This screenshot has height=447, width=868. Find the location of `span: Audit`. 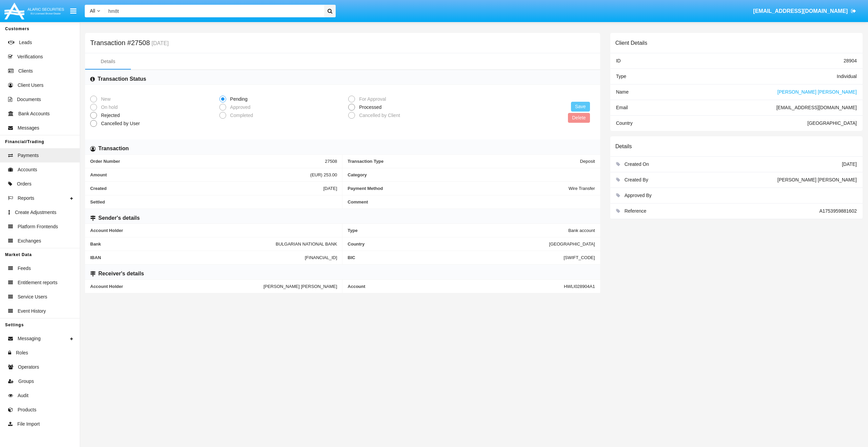

span: Audit is located at coordinates (23, 395).